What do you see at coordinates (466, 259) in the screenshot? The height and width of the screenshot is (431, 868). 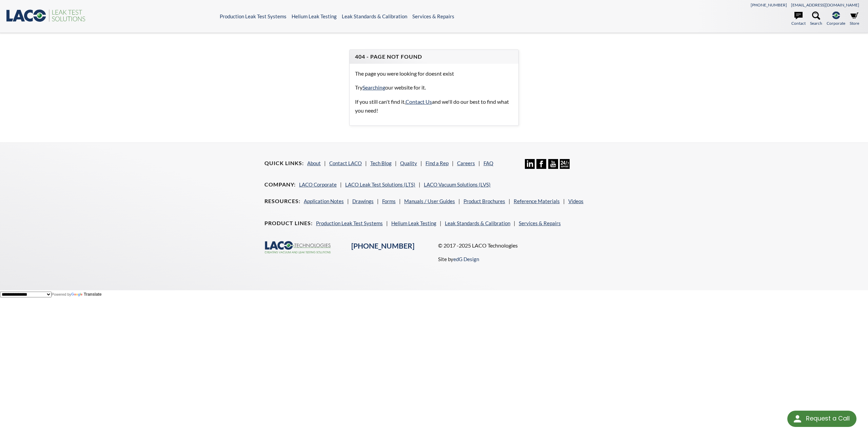 I see `a: edG Design` at bounding box center [466, 259].